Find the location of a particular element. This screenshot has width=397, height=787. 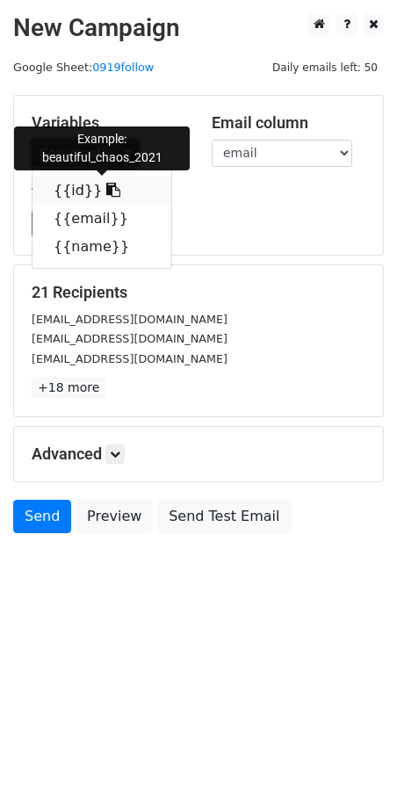

a: {{id}} is located at coordinates (102, 191).